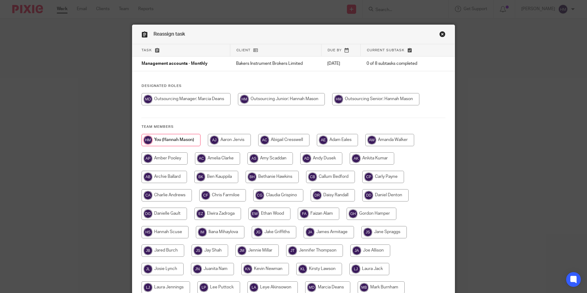 This screenshot has height=293, width=587. What do you see at coordinates (243, 50) in the screenshot?
I see `span: Client` at bounding box center [243, 50].